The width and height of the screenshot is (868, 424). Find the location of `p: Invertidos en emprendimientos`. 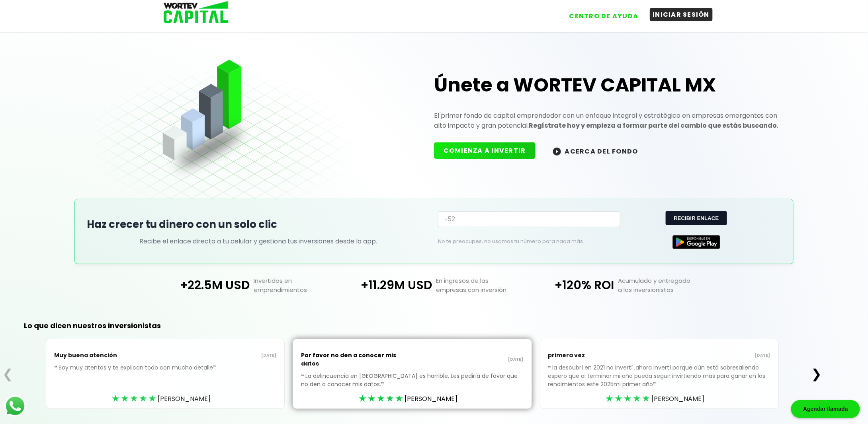

p: Invertidos en emprendimientos is located at coordinates (296, 285).